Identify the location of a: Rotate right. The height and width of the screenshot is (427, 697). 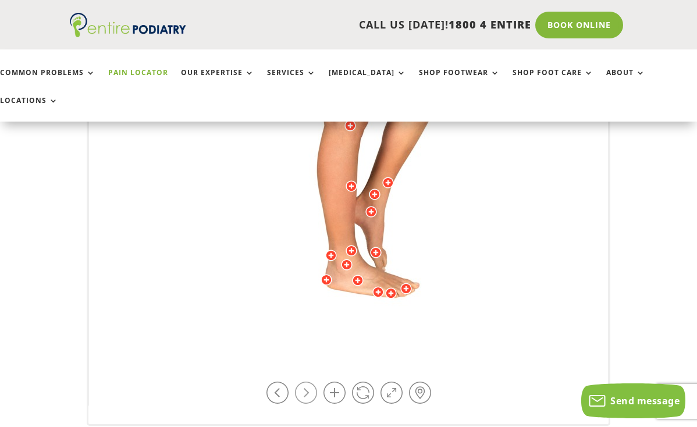
(306, 393).